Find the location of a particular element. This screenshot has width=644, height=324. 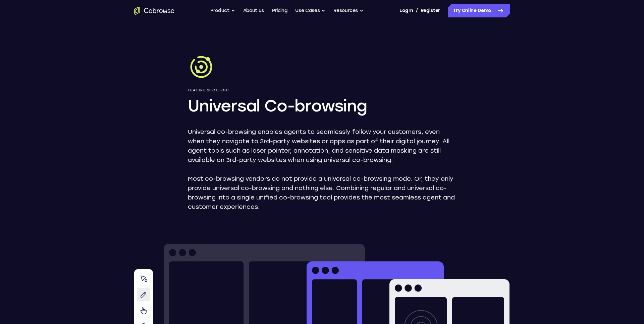

p: Most co-browsing vendors do not provide a universal co-browsing mode. Or, they only provide unive... is located at coordinates (322, 193).